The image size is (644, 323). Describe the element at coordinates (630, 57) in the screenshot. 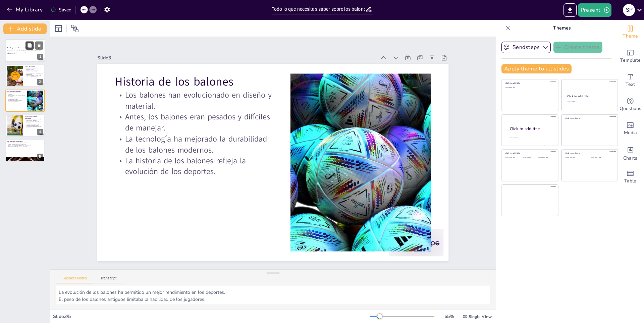

I see `div: Add ready made slides` at that location.